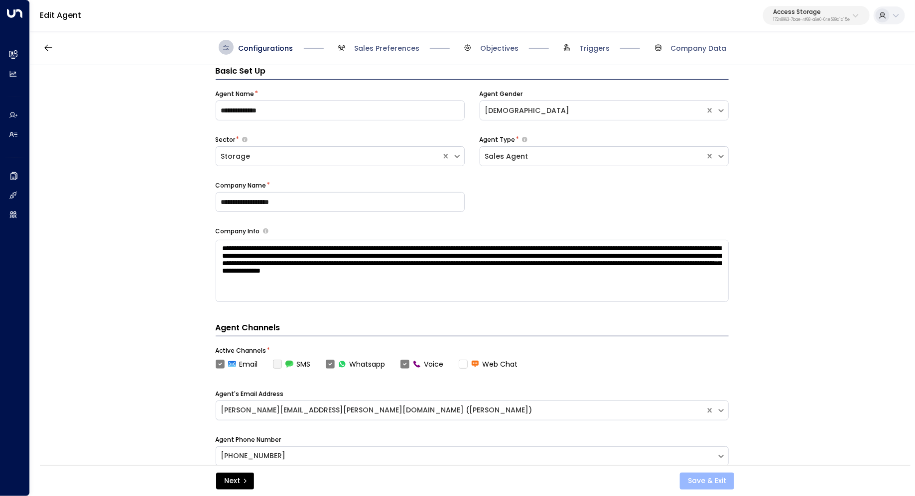 Image resolution: width=915 pixels, height=496 pixels. Describe the element at coordinates (235, 94) in the screenshot. I see `label: Agent Name` at that location.